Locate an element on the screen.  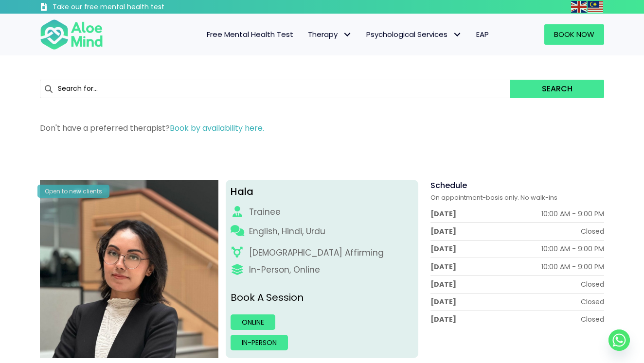
button: Search is located at coordinates (557, 89).